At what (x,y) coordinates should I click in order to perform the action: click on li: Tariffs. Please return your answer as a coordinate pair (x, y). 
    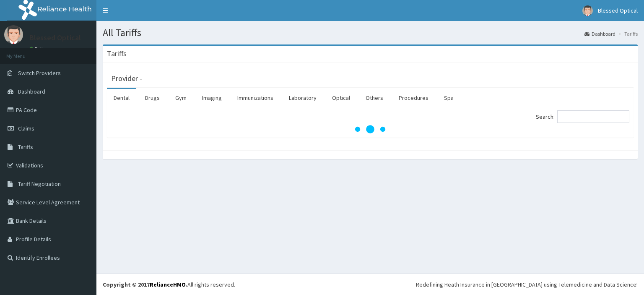
    Looking at the image, I should click on (627, 34).